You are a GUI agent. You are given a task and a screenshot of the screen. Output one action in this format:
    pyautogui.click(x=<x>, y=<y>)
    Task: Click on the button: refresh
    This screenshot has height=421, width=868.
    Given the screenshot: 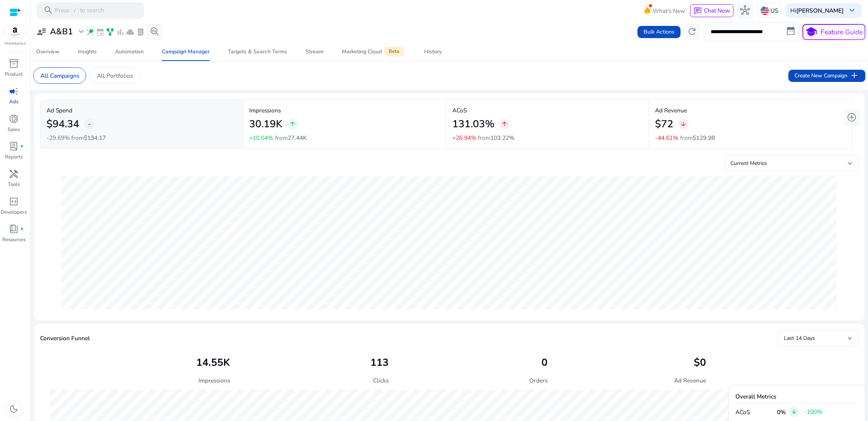 What is the action you would take?
    pyautogui.click(x=693, y=32)
    